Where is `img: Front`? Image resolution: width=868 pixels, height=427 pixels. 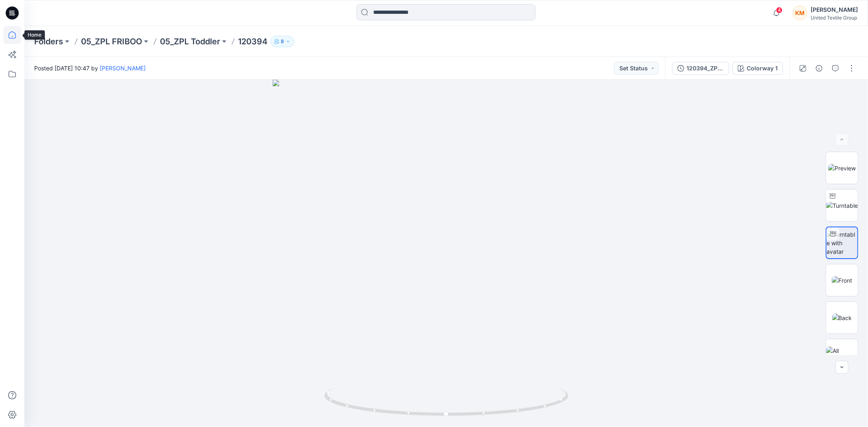 img: Front is located at coordinates (842, 280).